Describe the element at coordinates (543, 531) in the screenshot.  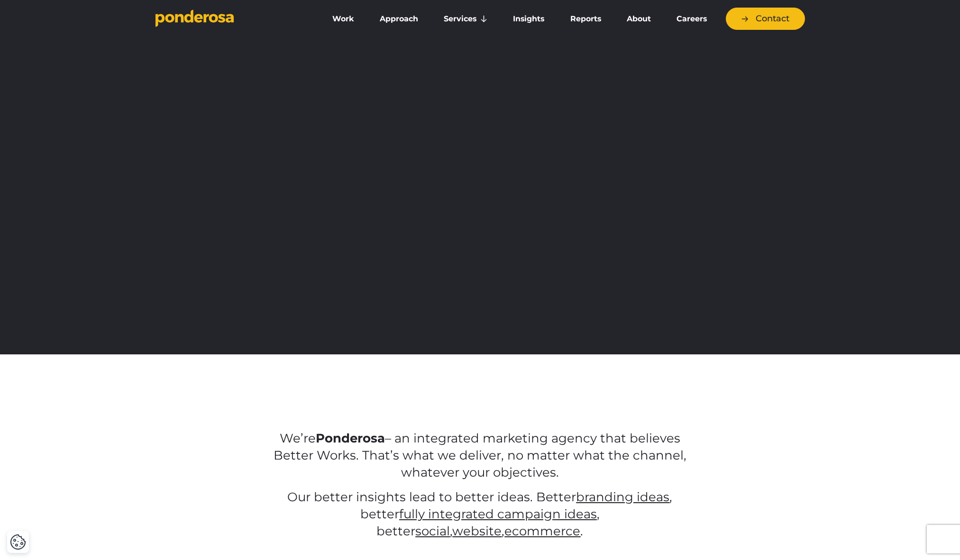
I see `span: ecommerce` at that location.